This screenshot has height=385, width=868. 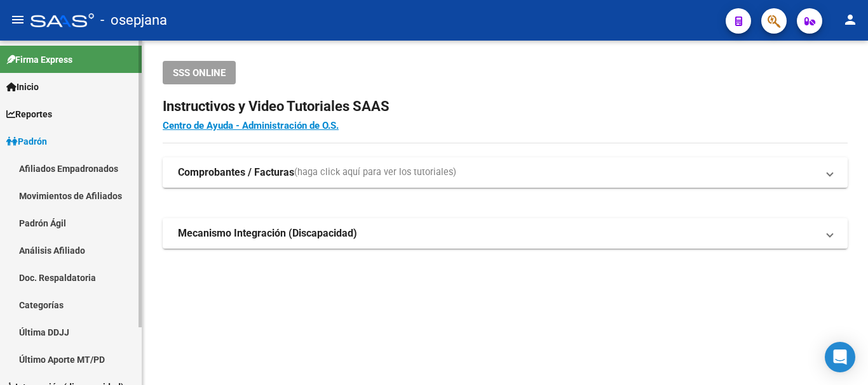 I want to click on span: - osepjana, so click(x=134, y=20).